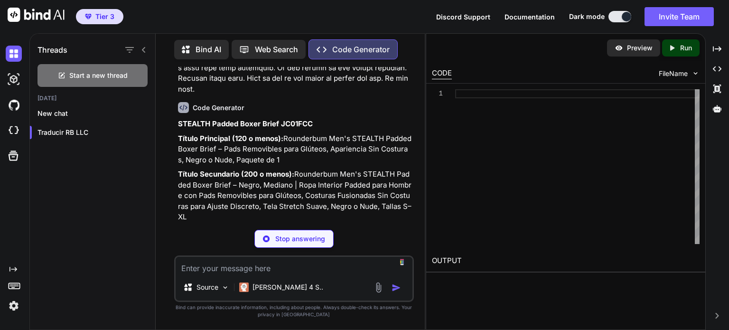 This screenshot has height=330, width=729. Describe the element at coordinates (640, 48) in the screenshot. I see `p: Preview` at that location.